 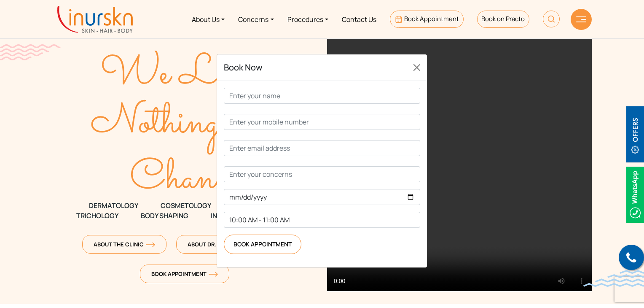 I want to click on img: bluewave, so click(x=614, y=278).